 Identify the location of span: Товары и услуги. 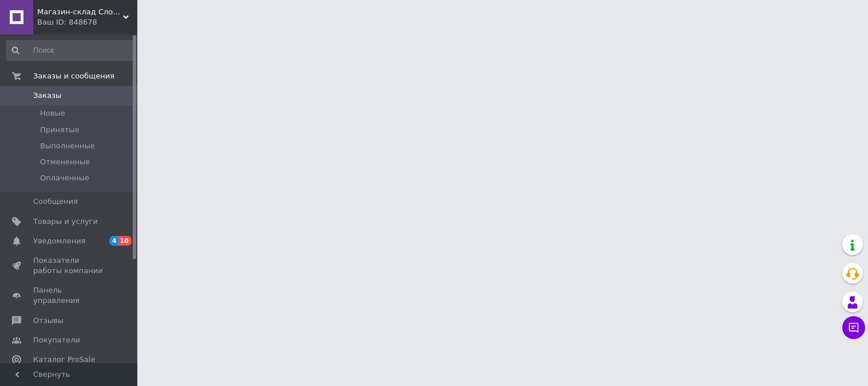
(66, 222).